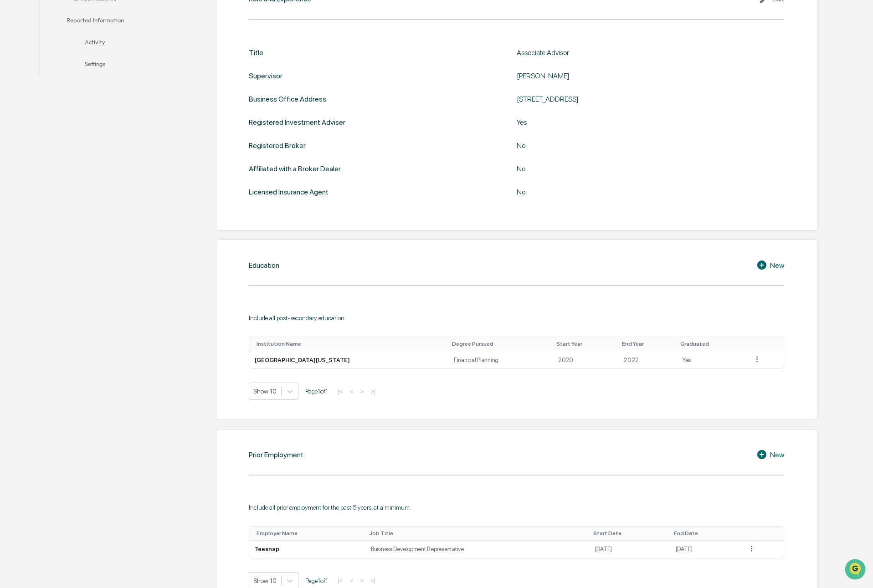 This screenshot has height=588, width=873. Describe the element at coordinates (11, 11) in the screenshot. I see `img: f2157a4c-a0d3-4daa-907e-bb6f0de503a5-1751232295721` at that location.